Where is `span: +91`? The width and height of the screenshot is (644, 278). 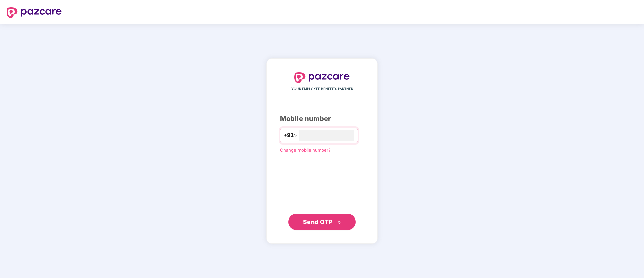
span: +91 is located at coordinates (289, 135).